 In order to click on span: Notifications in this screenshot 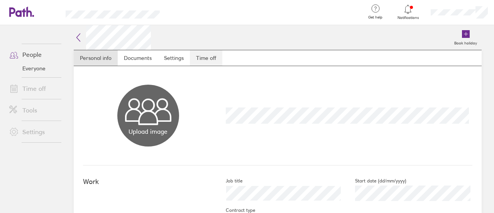, I will do `click(408, 18)`.